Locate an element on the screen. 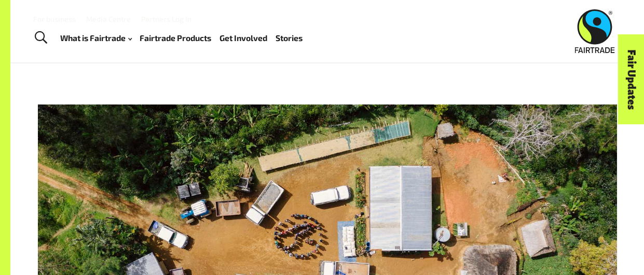 Image resolution: width=644 pixels, height=275 pixels. a: Toggle Search is located at coordinates (41, 38).